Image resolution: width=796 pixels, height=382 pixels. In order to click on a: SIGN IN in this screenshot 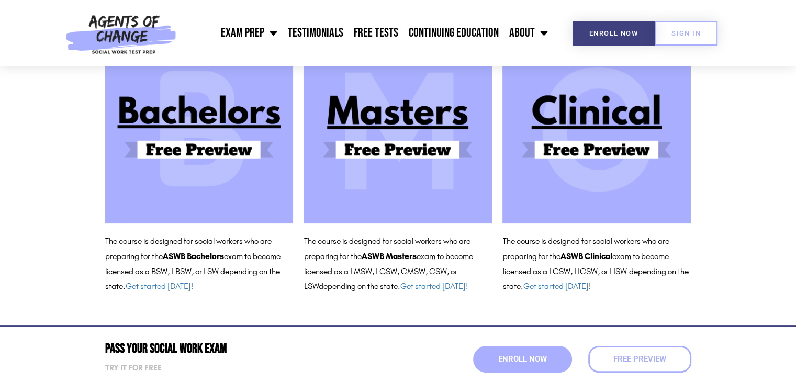, I will do `click(686, 33)`.